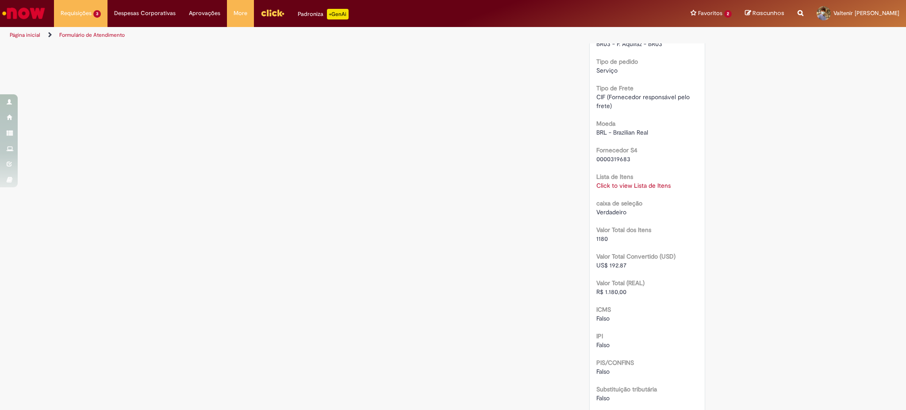 The width and height of the screenshot is (906, 410). I want to click on span: Rascunhos, so click(768, 13).